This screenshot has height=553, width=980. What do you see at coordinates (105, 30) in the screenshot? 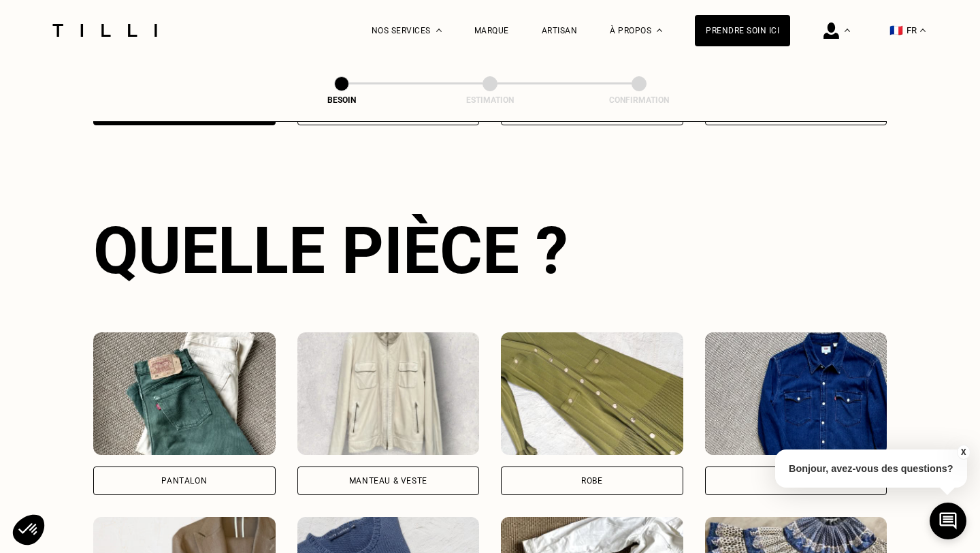
I see `img: Logo du service de couturière Tilli` at bounding box center [105, 30].